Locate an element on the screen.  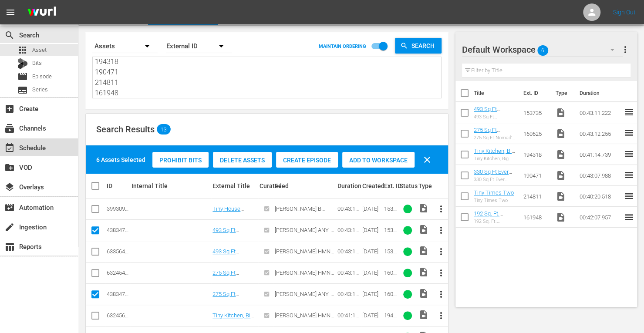
div: ID is located at coordinates (118, 186).